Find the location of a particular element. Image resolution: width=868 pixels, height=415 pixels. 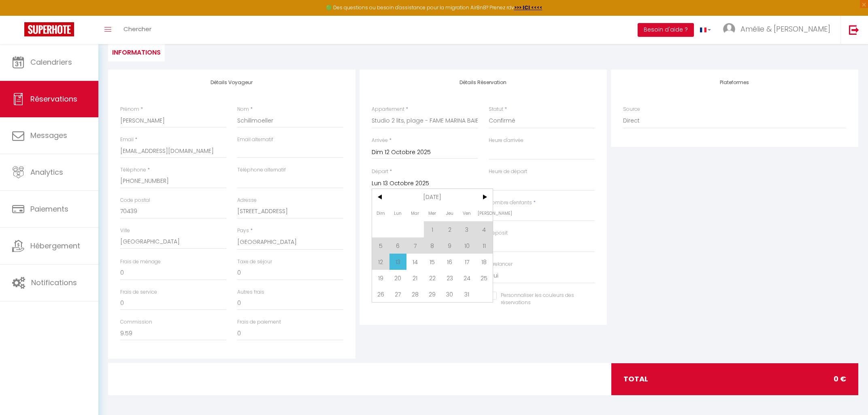

span: 8 is located at coordinates (432, 246).